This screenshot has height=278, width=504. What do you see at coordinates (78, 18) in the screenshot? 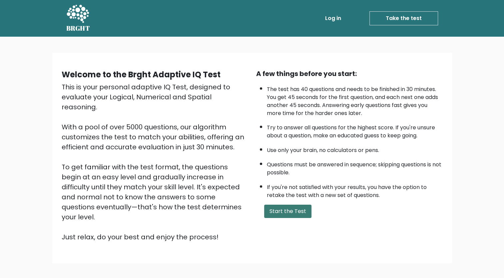
I see `a: BRGHT` at bounding box center [78, 18].